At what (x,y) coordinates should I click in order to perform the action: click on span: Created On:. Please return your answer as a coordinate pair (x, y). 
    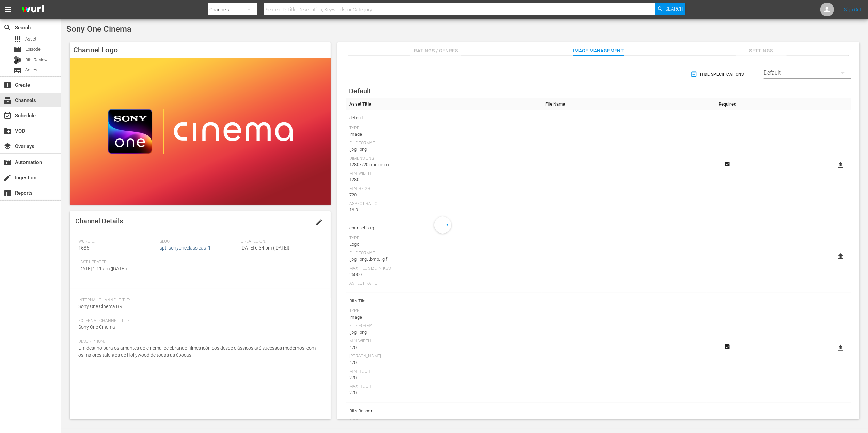
    Looking at the image, I should click on (280, 242).